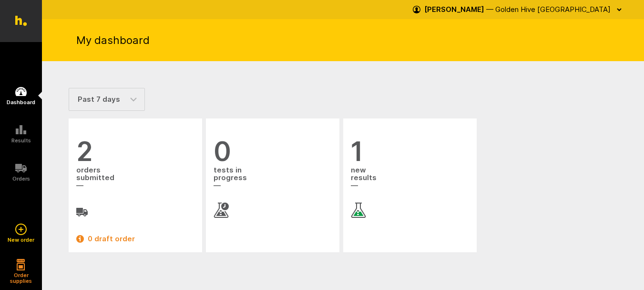 The width and height of the screenshot is (644, 290). What do you see at coordinates (21, 278) in the screenshot?
I see `h5: Order supplies` at bounding box center [21, 278].